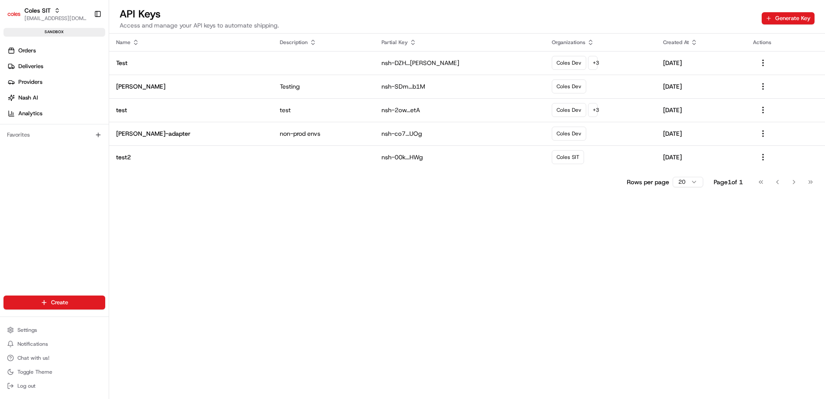  I want to click on p: Access and manage your API keys to automate shipping., so click(199, 25).